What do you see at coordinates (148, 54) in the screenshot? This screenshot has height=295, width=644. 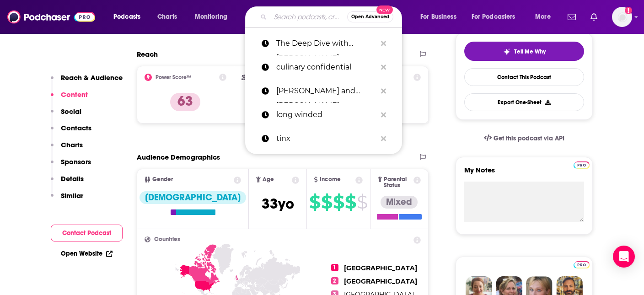 I see `h2: Reach` at bounding box center [148, 54].